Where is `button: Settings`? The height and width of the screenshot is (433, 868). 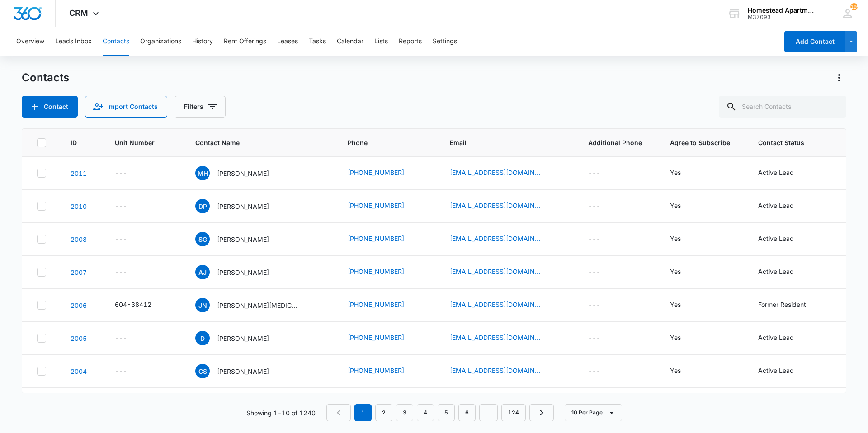
button: Settings is located at coordinates (445, 42).